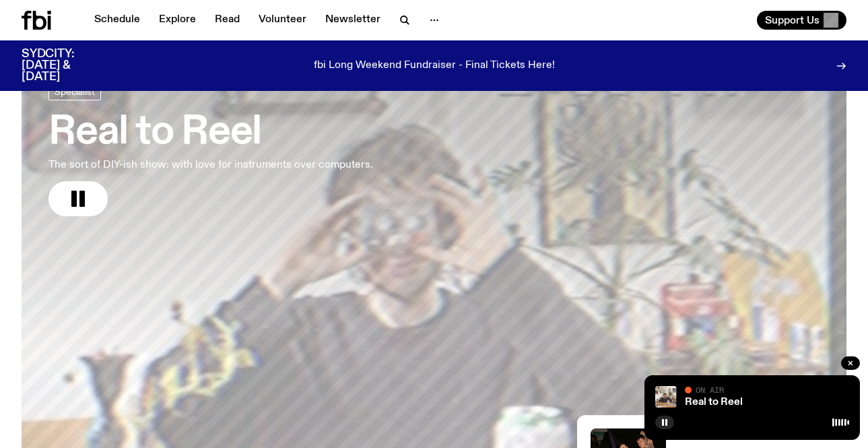 This screenshot has width=868, height=448. I want to click on img: Jasper Craig Adams holds a vintage camera to his eye, obscuring his face. He is wearing a grey ju..., so click(666, 397).